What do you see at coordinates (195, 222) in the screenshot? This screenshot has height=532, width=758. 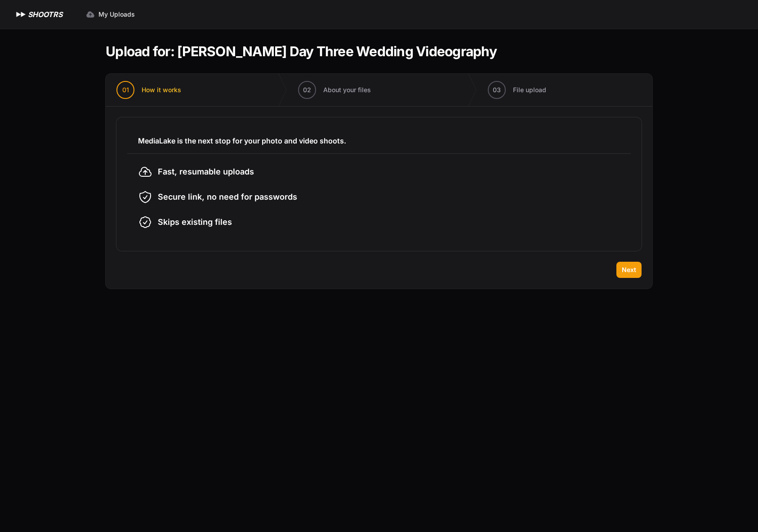 I see `span: Skips existing files` at bounding box center [195, 222].